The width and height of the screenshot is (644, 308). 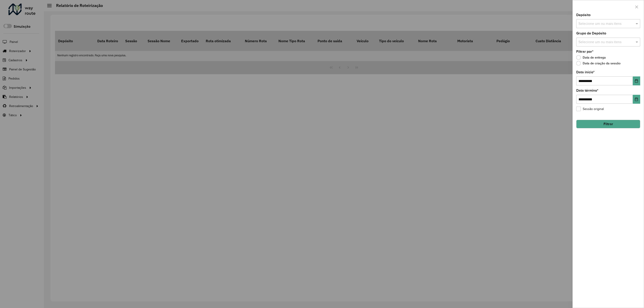 What do you see at coordinates (609, 124) in the screenshot?
I see `button: Filtrar` at bounding box center [609, 124].